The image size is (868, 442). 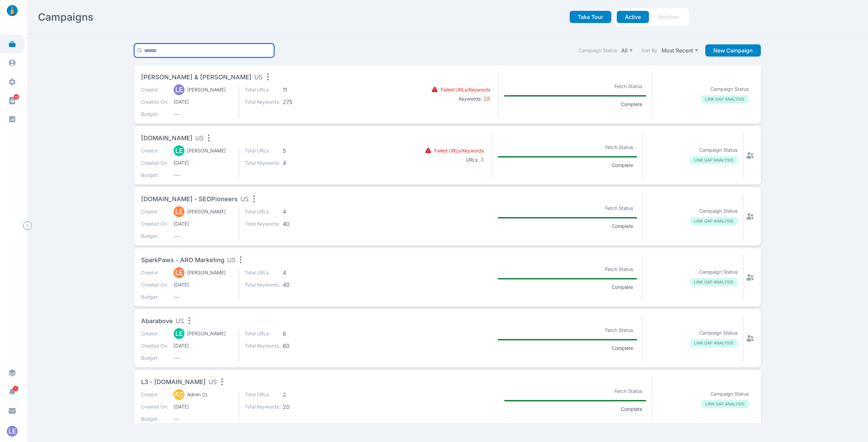 I want to click on span: 5, so click(x=301, y=151).